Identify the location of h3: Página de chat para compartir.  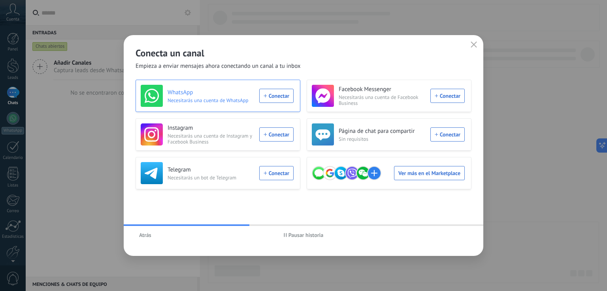
(382, 131).